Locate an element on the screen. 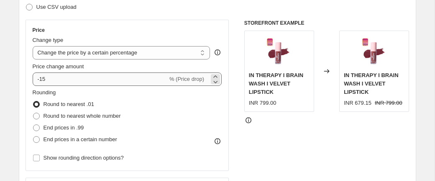 The image size is (435, 181). div: INR 679.15 is located at coordinates (358, 103).